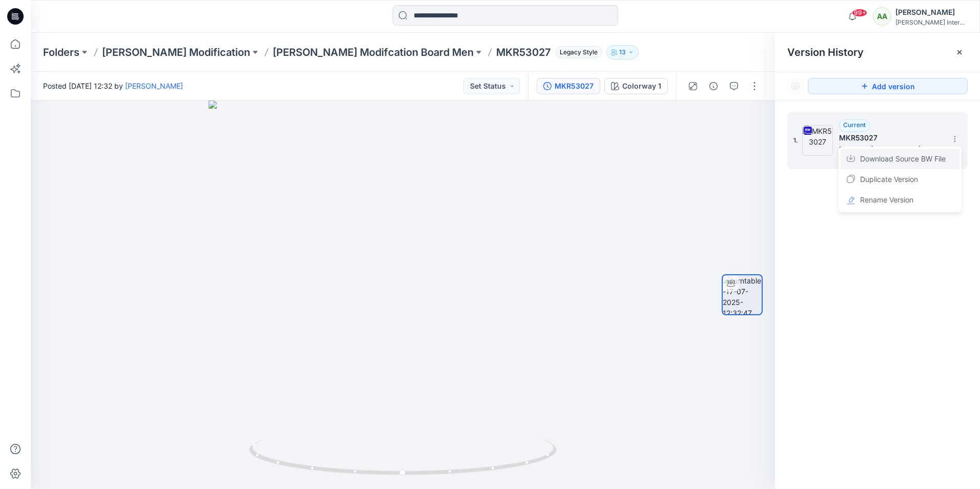 This screenshot has width=980, height=489. What do you see at coordinates (742, 294) in the screenshot?
I see `img: turntable-17-07-2025-12:32:47` at bounding box center [742, 294].